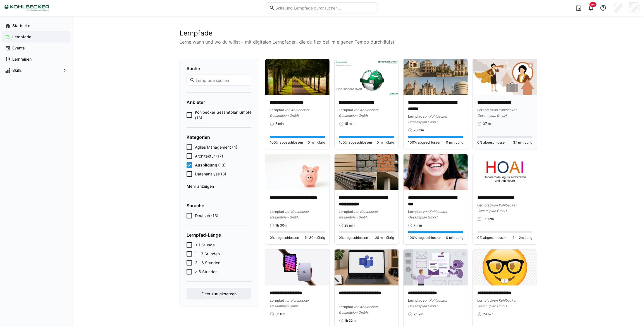 Image resolution: width=644 pixels, height=326 pixels. What do you see at coordinates (219, 206) in the screenshot?
I see `h4: Sprache` at bounding box center [219, 206].